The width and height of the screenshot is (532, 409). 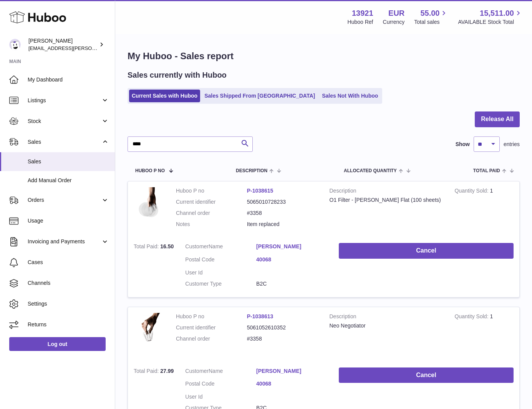 What do you see at coordinates (64, 100) in the screenshot?
I see `span: Listings` at bounding box center [64, 100].